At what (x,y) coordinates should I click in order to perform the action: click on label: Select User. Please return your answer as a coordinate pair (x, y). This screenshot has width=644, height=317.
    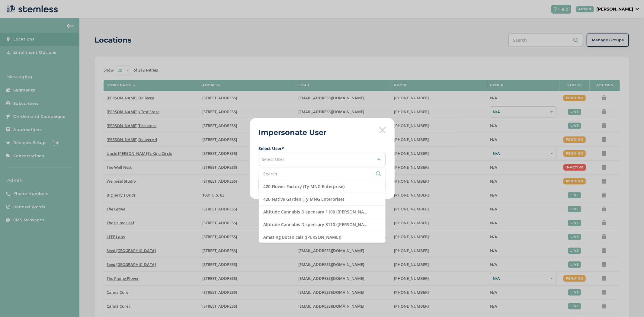
    Looking at the image, I should click on (322, 148).